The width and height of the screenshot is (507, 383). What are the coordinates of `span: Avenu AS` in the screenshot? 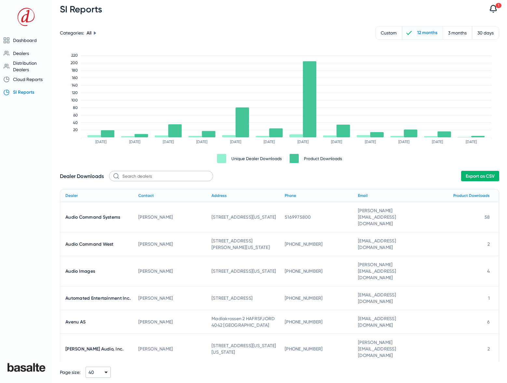 It's located at (75, 322).